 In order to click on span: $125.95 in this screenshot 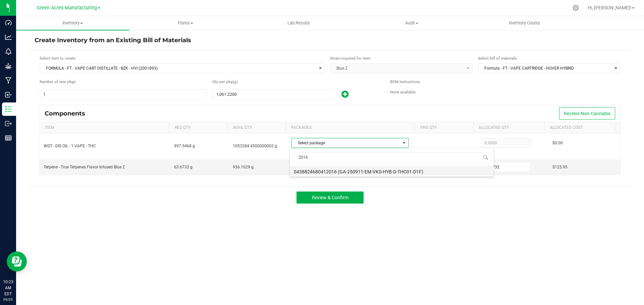, I will do `click(560, 167)`.